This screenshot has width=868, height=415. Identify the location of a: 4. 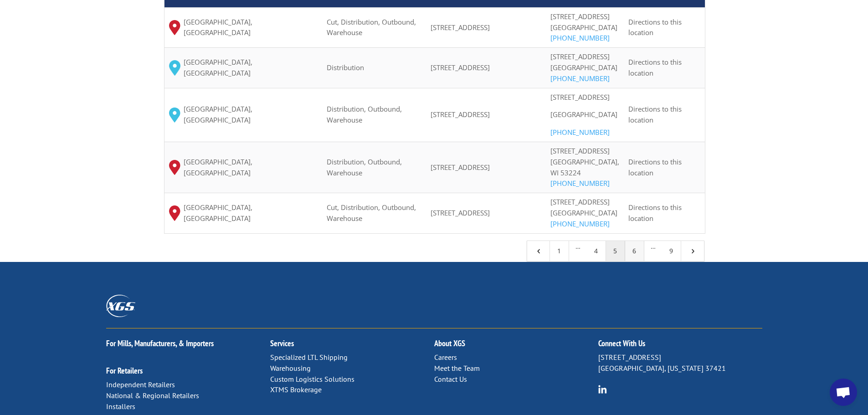
(597, 250).